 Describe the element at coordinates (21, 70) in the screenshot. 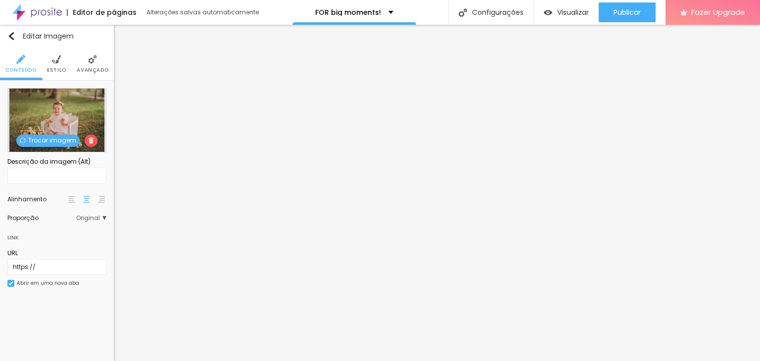

I see `span: Conteúdo` at that location.